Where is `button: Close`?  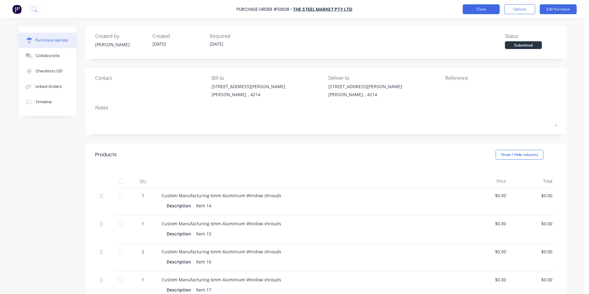
button: Close is located at coordinates (481, 9).